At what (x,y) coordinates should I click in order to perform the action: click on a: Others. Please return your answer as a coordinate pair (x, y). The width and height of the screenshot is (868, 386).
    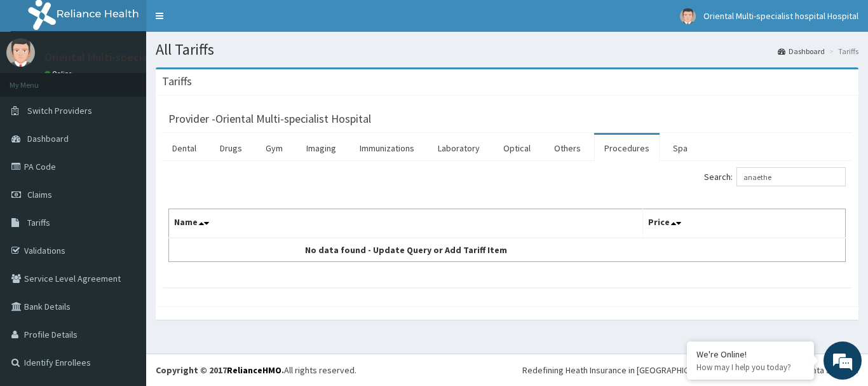
    Looking at the image, I should click on (568, 148).